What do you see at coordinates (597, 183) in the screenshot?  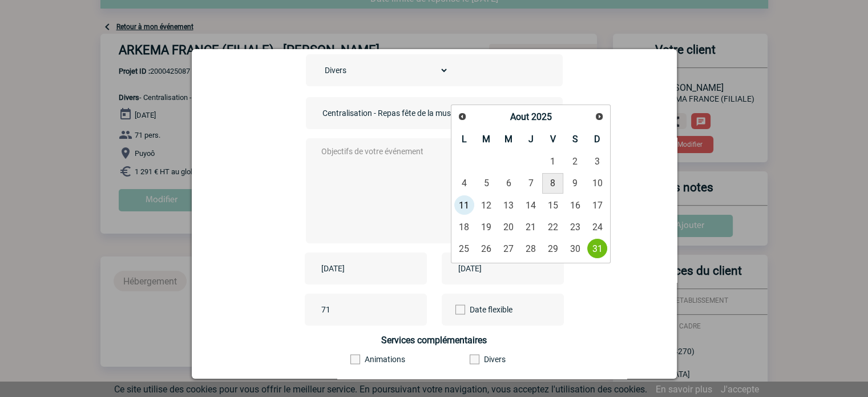 I see `a: 10` at bounding box center [597, 183].